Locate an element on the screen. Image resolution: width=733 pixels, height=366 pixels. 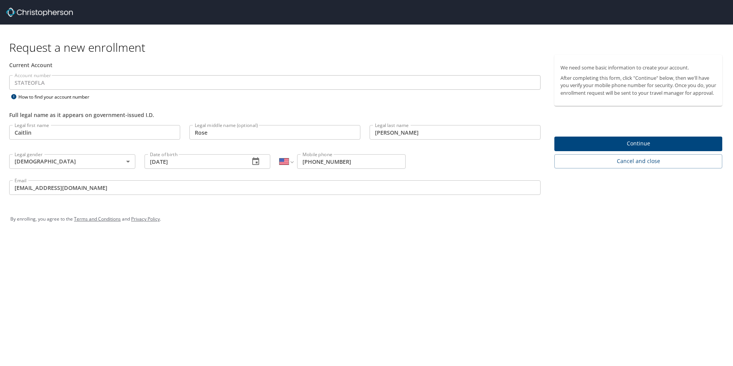
button: Cancel and close is located at coordinates (638, 161).